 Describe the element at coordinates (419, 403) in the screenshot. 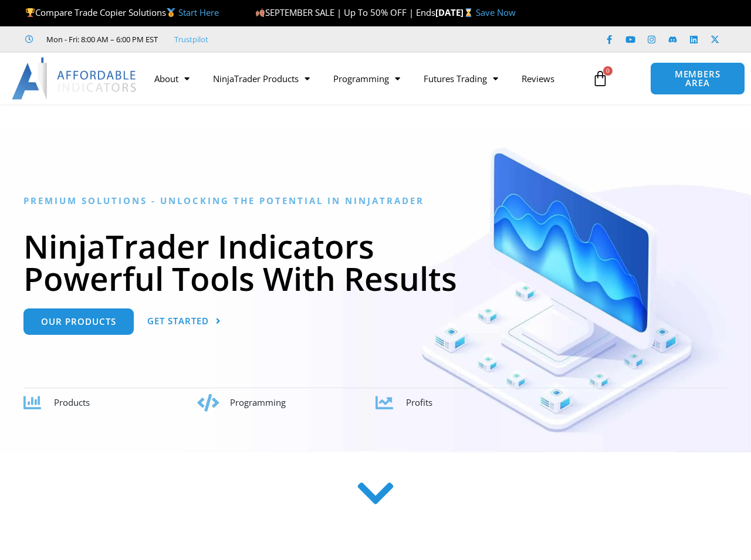

I see `span: Profits` at that location.